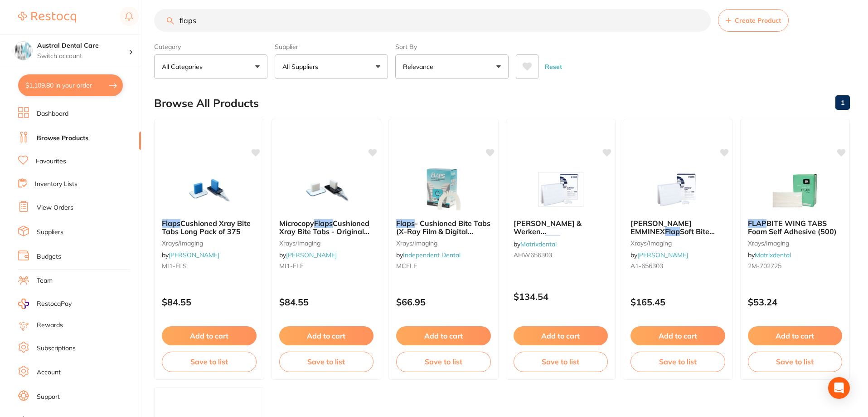 The width and height of the screenshot is (868, 417). Describe the element at coordinates (452, 67) in the screenshot. I see `button: Relevance` at that location.